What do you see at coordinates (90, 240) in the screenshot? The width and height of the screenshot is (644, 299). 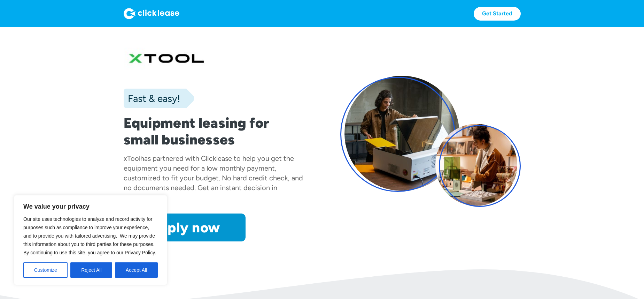 I see `div: We value your privacy` at bounding box center [90, 240].